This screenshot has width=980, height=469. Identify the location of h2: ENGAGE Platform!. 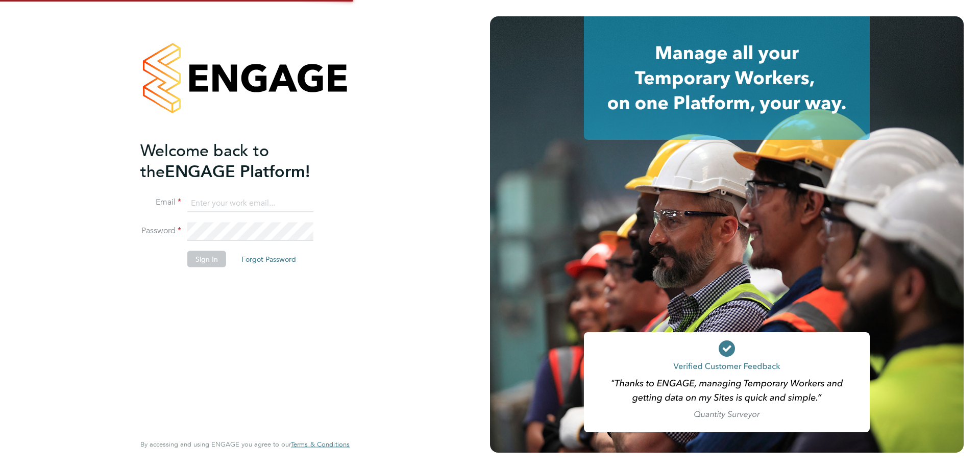
(240, 161).